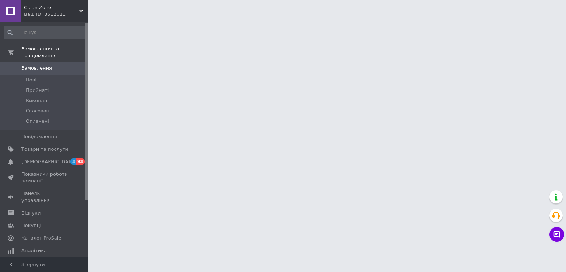 This screenshot has height=272, width=566. I want to click on span: Замовлення та повідомлення, so click(55, 52).